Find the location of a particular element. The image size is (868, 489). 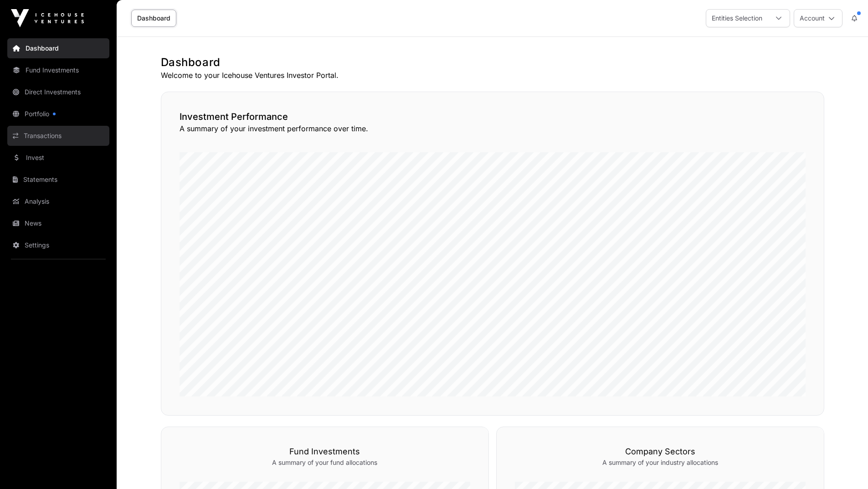

a: Settings is located at coordinates (58, 245).